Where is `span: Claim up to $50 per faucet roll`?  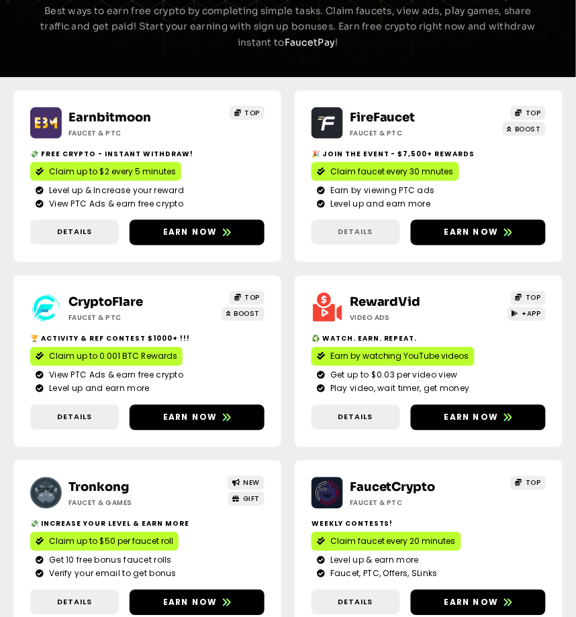
span: Claim up to $50 per faucet roll is located at coordinates (111, 542).